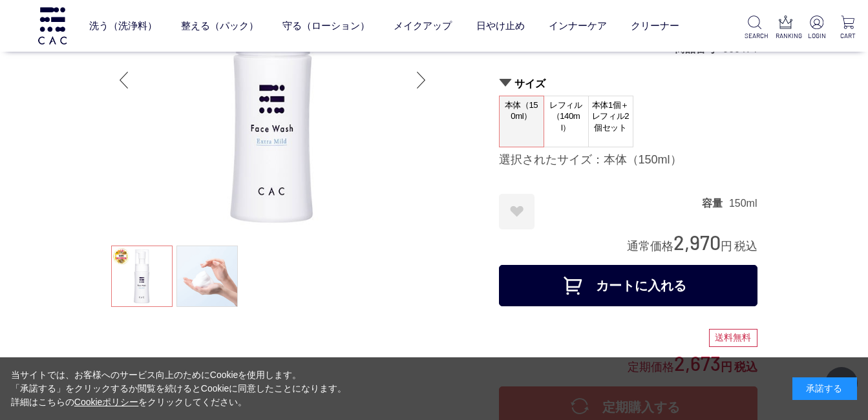  What do you see at coordinates (611, 116) in the screenshot?
I see `span: 本体1個＋レフィル2個セット` at bounding box center [611, 116].